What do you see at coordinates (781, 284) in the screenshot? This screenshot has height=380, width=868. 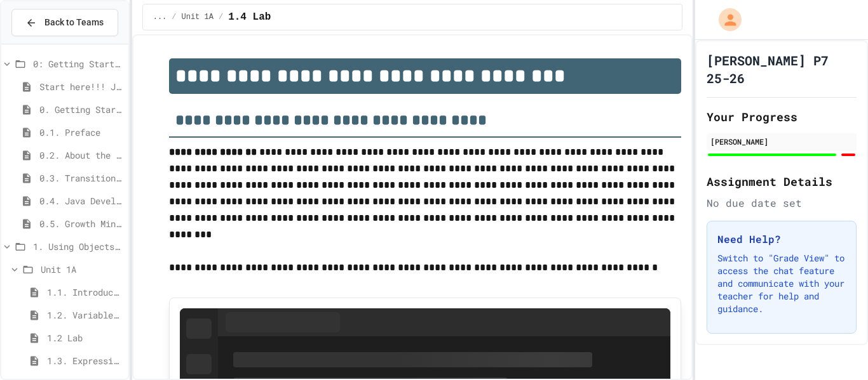 I see `p: Switch to "Grade View" to access the chat feature and communicate with your teacher for help and ...` at bounding box center [781, 284].